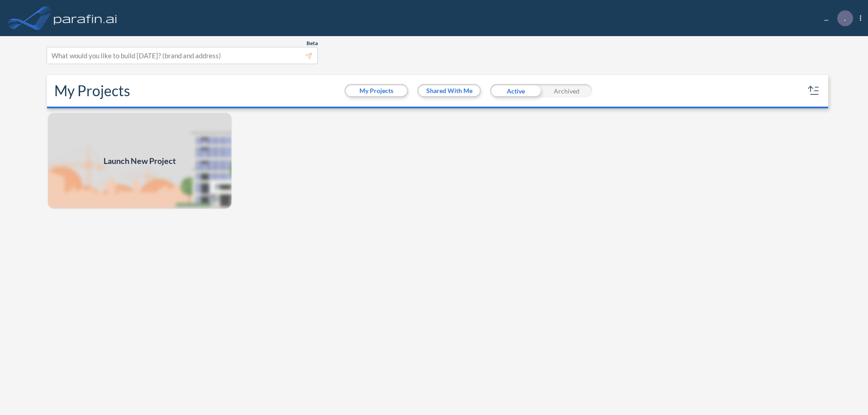 The image size is (868, 415). Describe the element at coordinates (515, 91) in the screenshot. I see `div: Active` at that location.